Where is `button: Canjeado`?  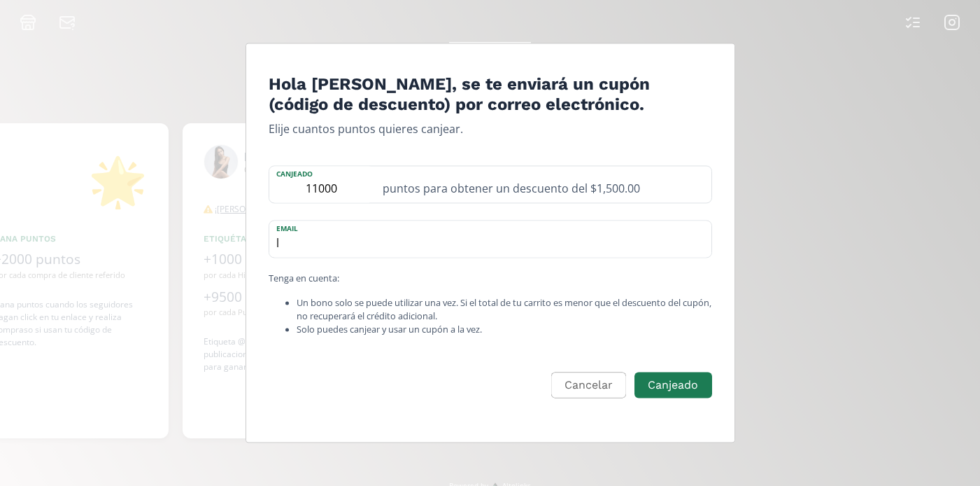
button: Canjeado is located at coordinates (673, 385).